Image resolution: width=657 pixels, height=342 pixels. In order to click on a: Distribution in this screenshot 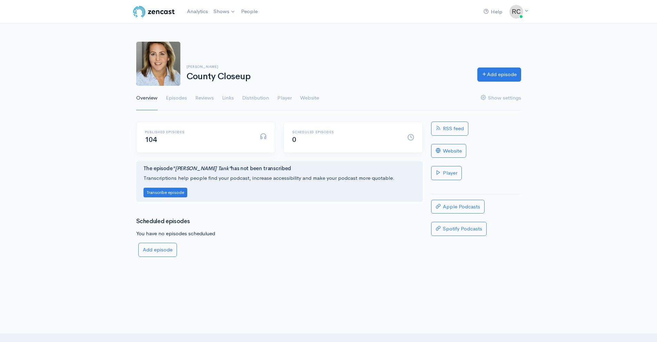, I will do `click(255, 98)`.